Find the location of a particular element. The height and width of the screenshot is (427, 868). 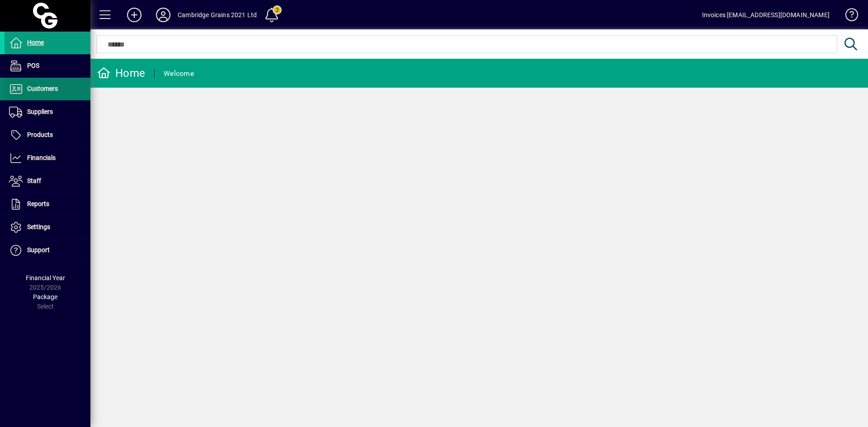

span: Customers is located at coordinates (42, 89).